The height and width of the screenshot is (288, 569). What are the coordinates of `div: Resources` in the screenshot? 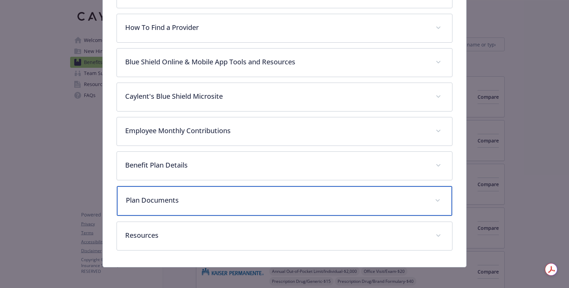 It's located at (284, 236).